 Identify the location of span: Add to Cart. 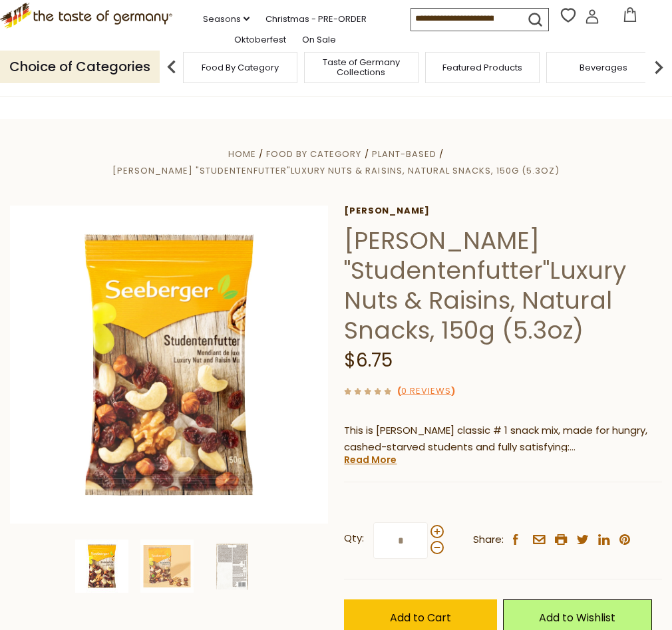
(421, 618).